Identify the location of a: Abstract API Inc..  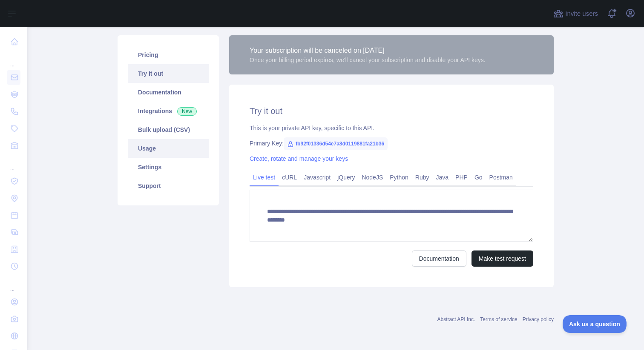
(456, 319).